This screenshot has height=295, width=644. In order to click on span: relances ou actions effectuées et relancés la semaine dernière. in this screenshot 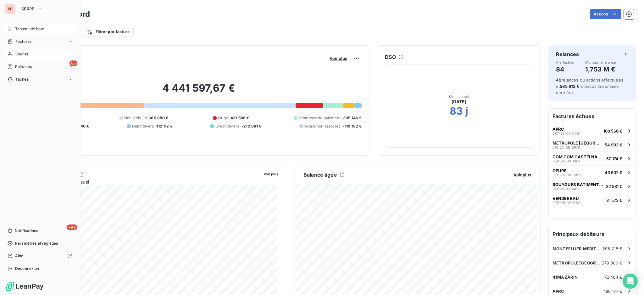, I will do `click(590, 87)`.